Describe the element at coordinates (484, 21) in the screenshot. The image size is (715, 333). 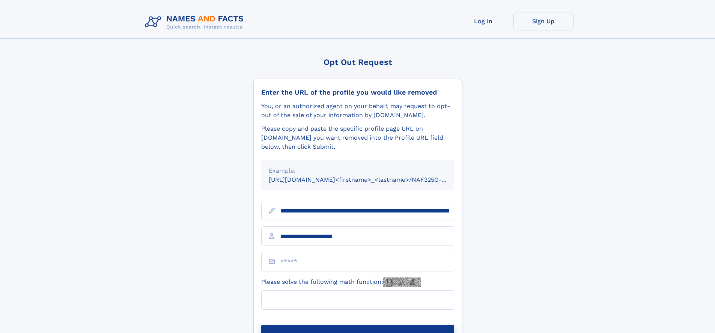
I see `a: Log In` at that location.